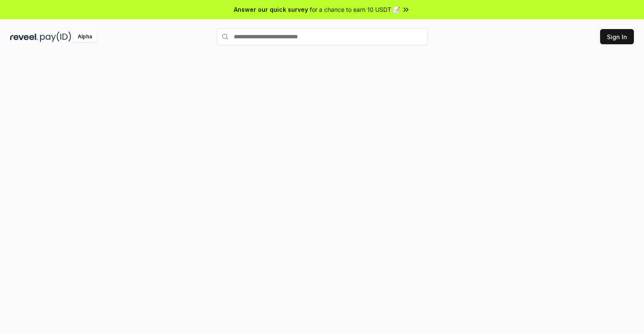  Describe the element at coordinates (355, 9) in the screenshot. I see `span: for a chance to earn 10 USDT 📝` at that location.